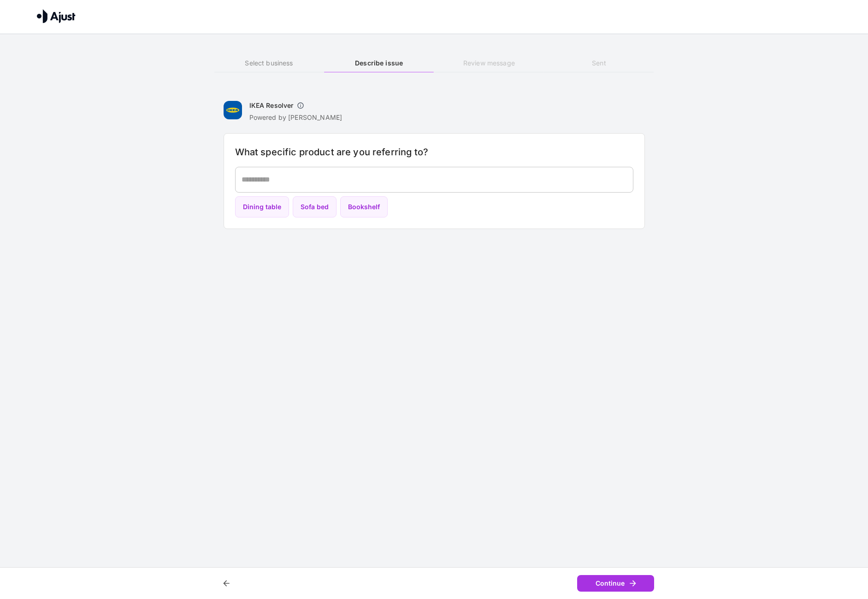 The image size is (868, 599). I want to click on h6: Sent, so click(599, 63).